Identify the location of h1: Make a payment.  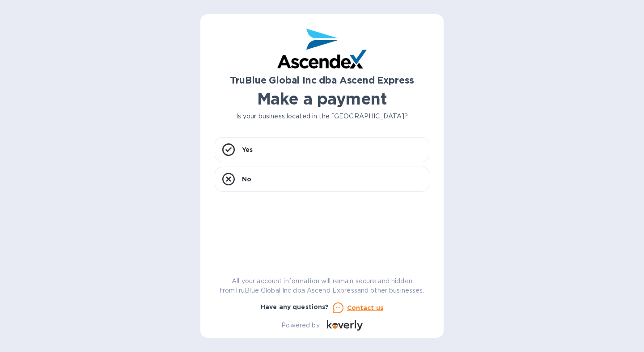
(322, 99).